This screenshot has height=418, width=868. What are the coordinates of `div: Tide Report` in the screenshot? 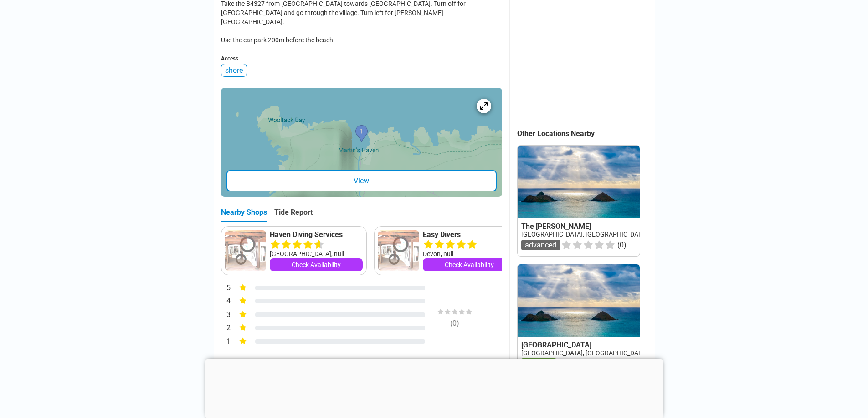 It's located at (293, 214).